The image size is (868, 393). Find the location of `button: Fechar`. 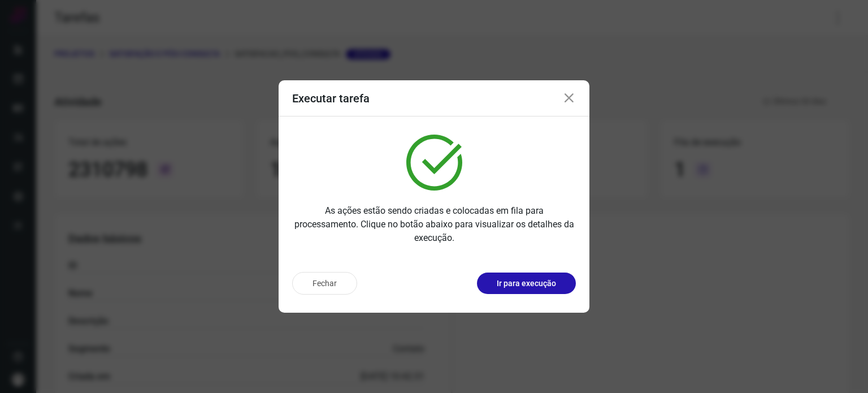

button: Fechar is located at coordinates (324, 283).